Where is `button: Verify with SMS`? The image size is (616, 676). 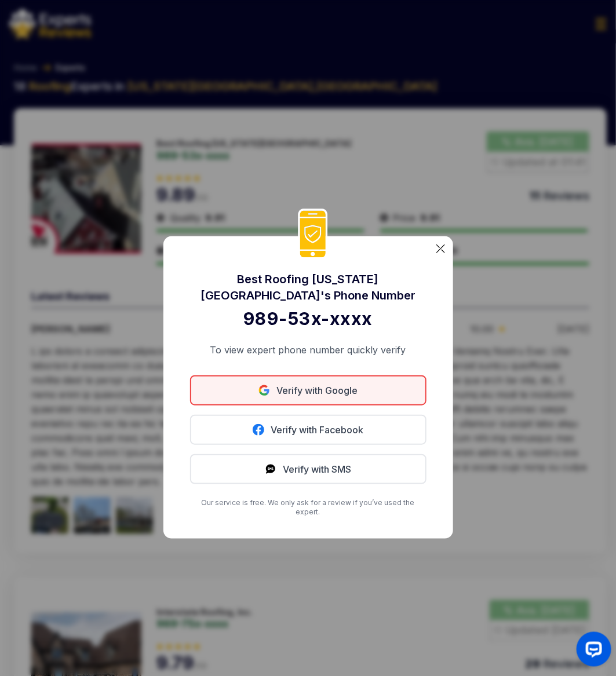
button: Verify with SMS is located at coordinates (308, 469).